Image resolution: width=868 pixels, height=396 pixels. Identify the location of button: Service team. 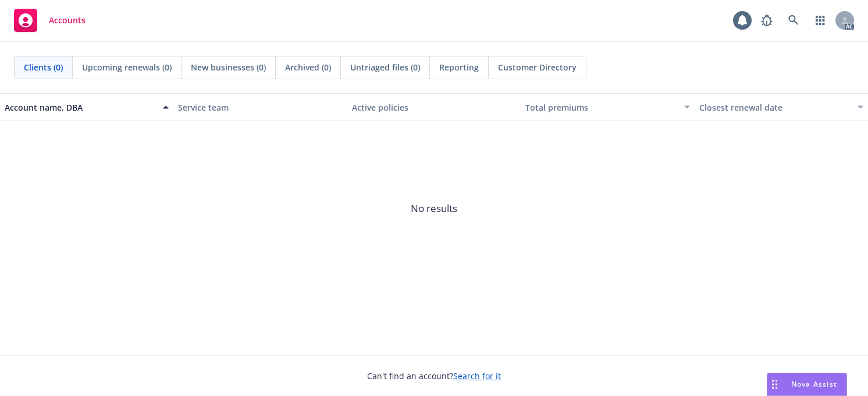
(260, 107).